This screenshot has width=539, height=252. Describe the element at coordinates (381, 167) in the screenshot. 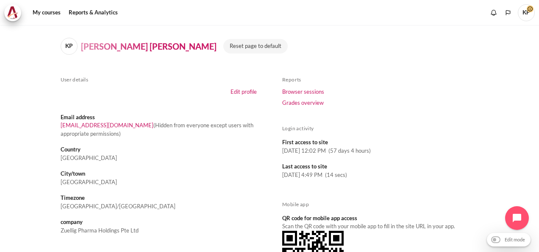

I see `dt: Last access to site` at that location.